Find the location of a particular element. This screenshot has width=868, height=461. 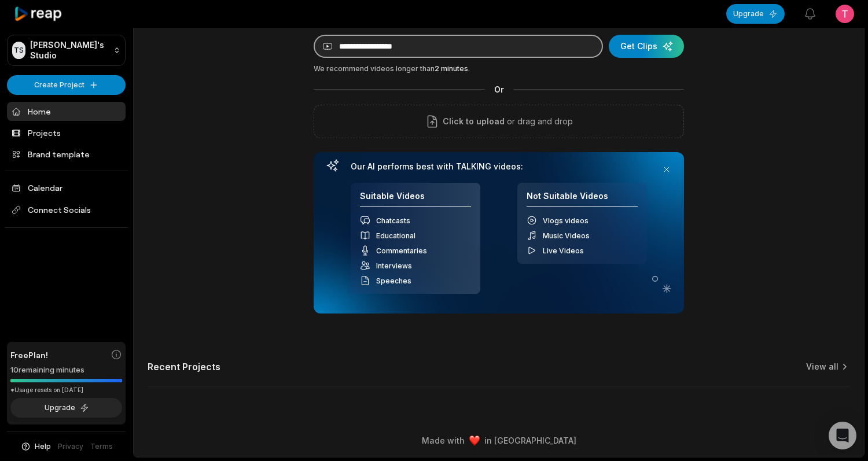

span: Help is located at coordinates (43, 447).